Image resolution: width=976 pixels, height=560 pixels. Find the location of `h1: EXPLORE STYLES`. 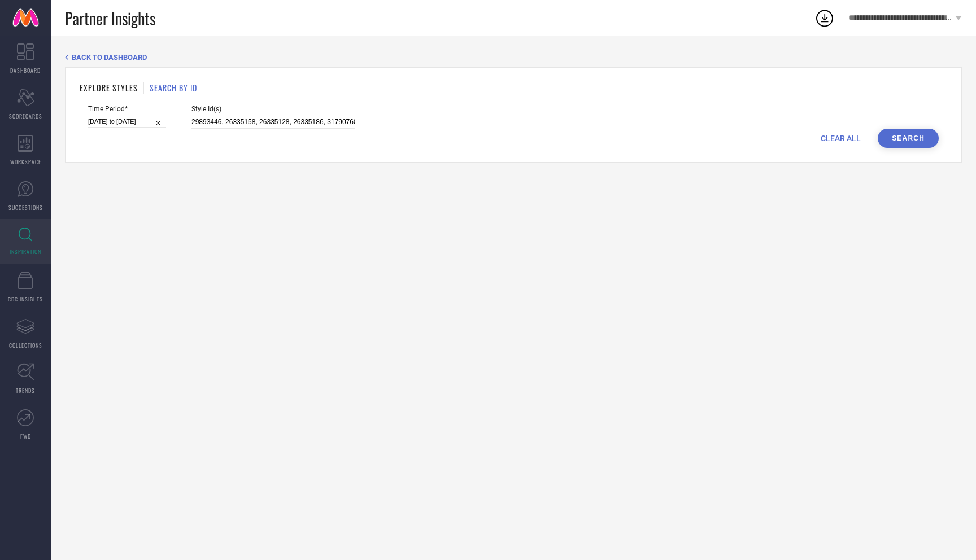

h1: EXPLORE STYLES is located at coordinates (108, 87).